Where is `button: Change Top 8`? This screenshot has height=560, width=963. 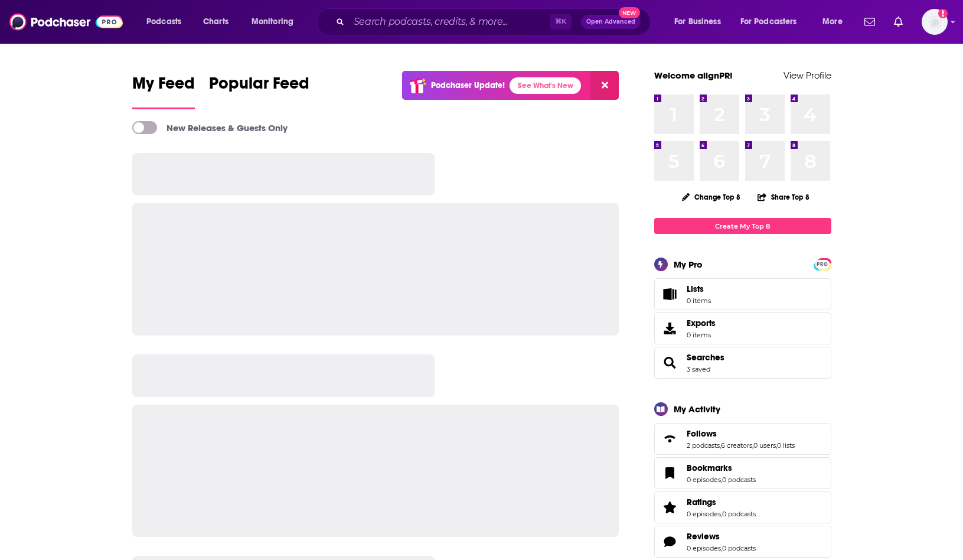
button: Change Top 8 is located at coordinates (712, 197).